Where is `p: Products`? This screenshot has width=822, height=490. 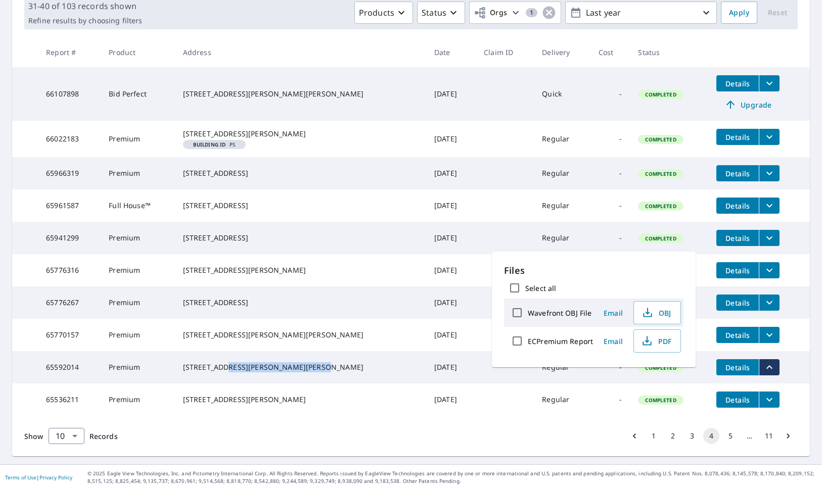
p: Products is located at coordinates (376, 13).